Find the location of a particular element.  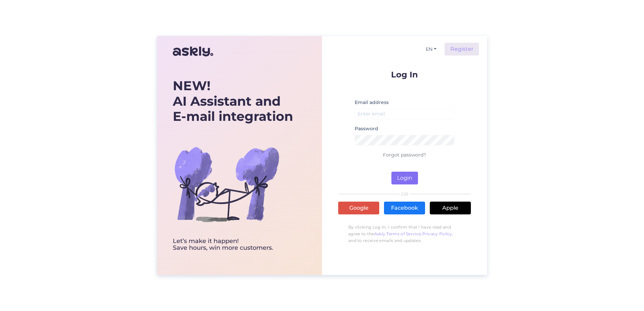

p: By clicking Log In, I confirm that I have read and agree to the , , and to receive emails and upd... is located at coordinates (404, 234).